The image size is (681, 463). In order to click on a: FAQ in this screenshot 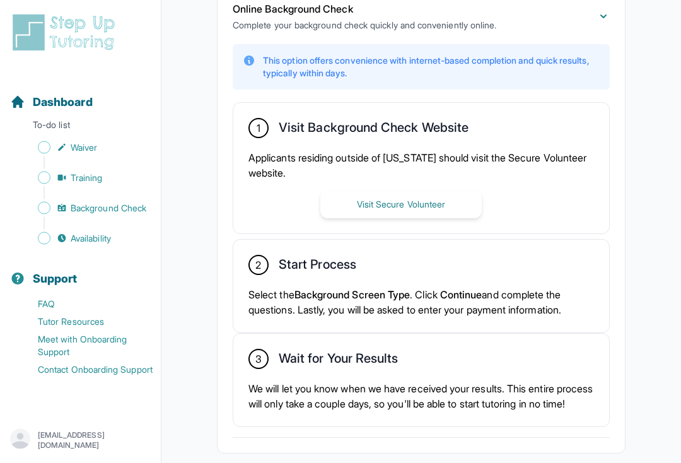, I will do `click(85, 304)`.